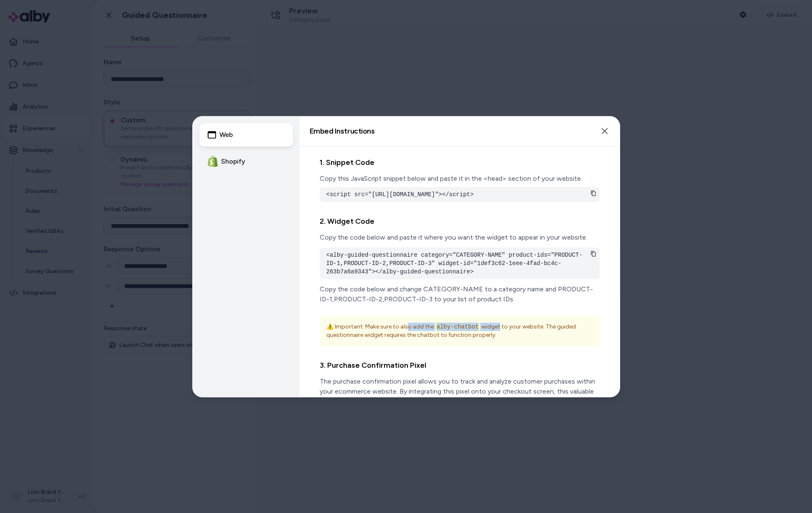 Image resolution: width=812 pixels, height=513 pixels. What do you see at coordinates (342, 131) in the screenshot?
I see `h2: Embed Instructions` at bounding box center [342, 131].